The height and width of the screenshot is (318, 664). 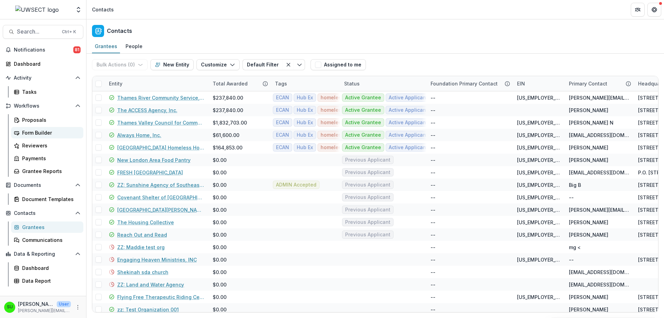 What do you see at coordinates (43, 185) in the screenshot?
I see `span: Documents` at bounding box center [43, 185].